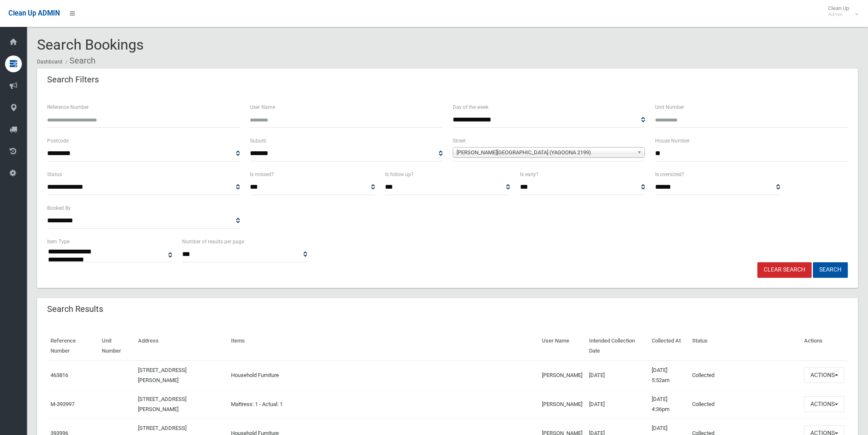 This screenshot has height=435, width=868. What do you see at coordinates (784, 270) in the screenshot?
I see `a: Clear Search` at bounding box center [784, 270].